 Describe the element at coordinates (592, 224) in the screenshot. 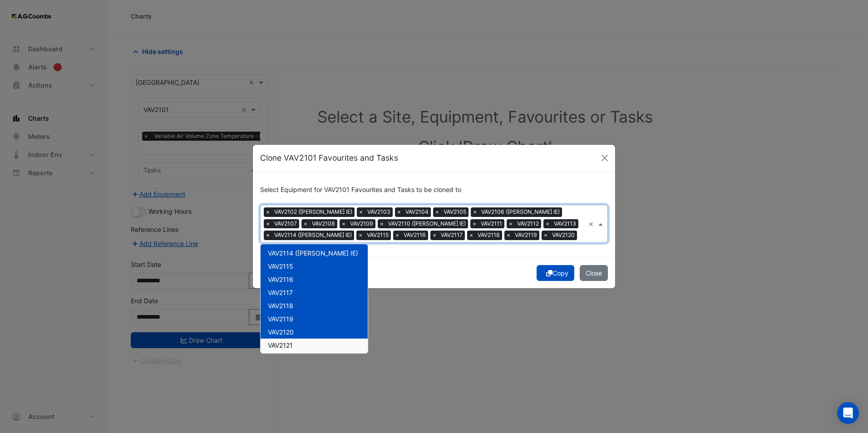

I see `span: Clear` at that location.